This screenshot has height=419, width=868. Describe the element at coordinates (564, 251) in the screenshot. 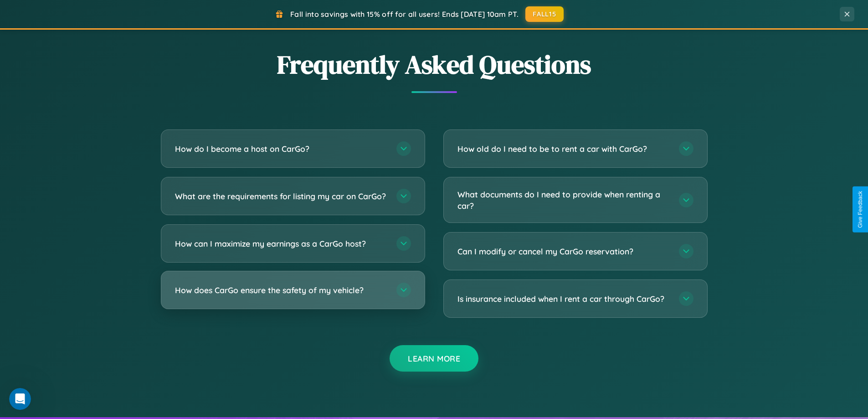

I see `h3: Can I modify or cancel my CarGo reservation?` at that location.